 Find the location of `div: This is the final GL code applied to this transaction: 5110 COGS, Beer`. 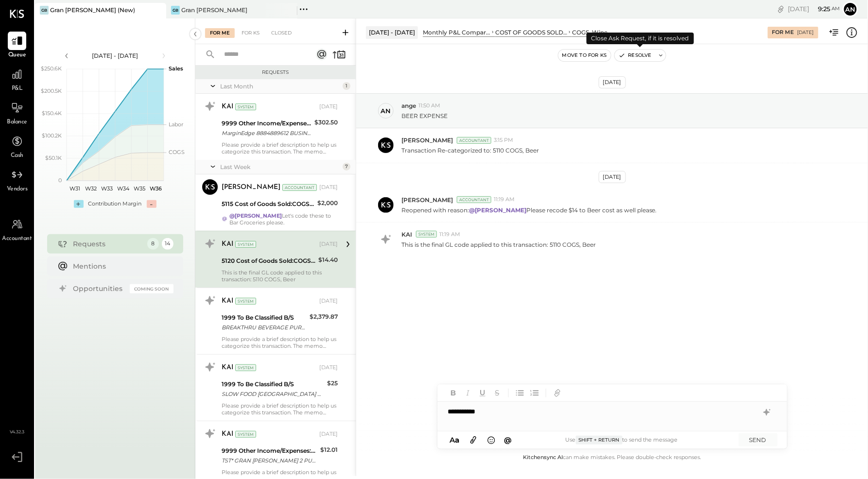

div: This is the final GL code applied to this transaction: 5110 COGS, Beer is located at coordinates (280, 276).